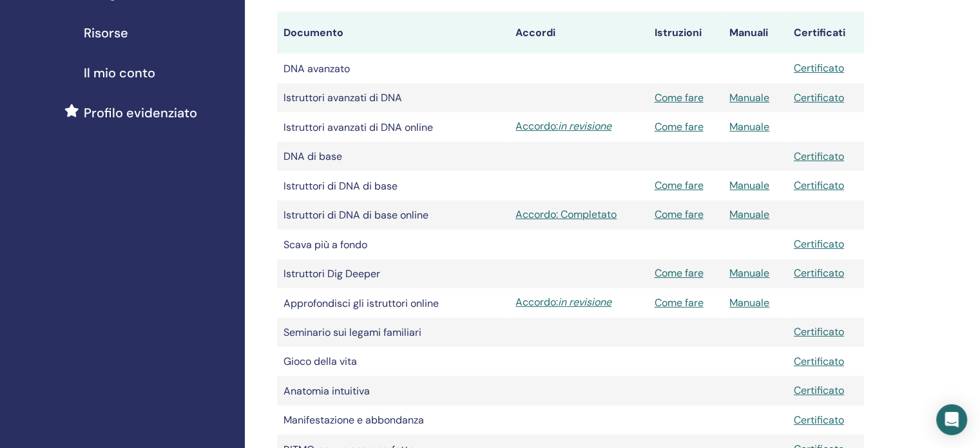 Image resolution: width=980 pixels, height=448 pixels. Describe the element at coordinates (355, 215) in the screenshot. I see `font: Istruttori di DNA di base online` at that location.